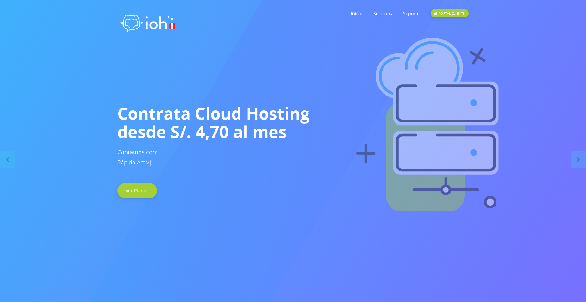  Describe the element at coordinates (293, 122) in the screenshot. I see `h1: Contrata Cloud Hosting desde S/. 4,70 al mes` at that location.